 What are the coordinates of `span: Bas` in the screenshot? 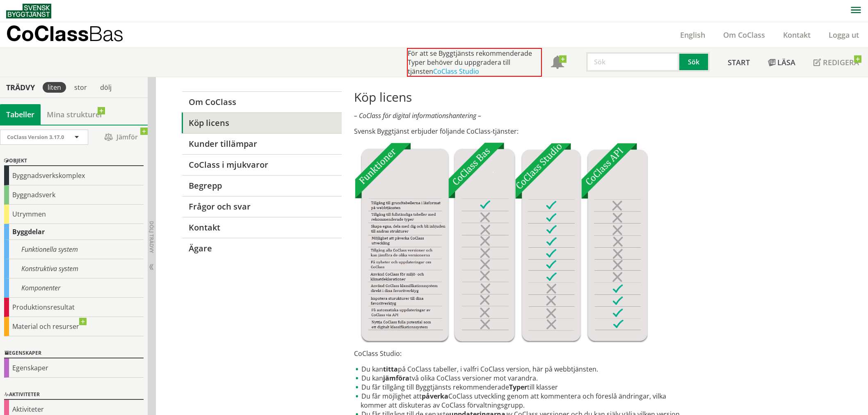 It's located at (106, 33).